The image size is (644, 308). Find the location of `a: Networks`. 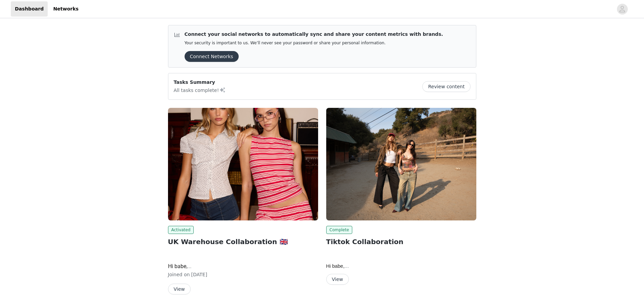

a: Networks is located at coordinates (65, 9).